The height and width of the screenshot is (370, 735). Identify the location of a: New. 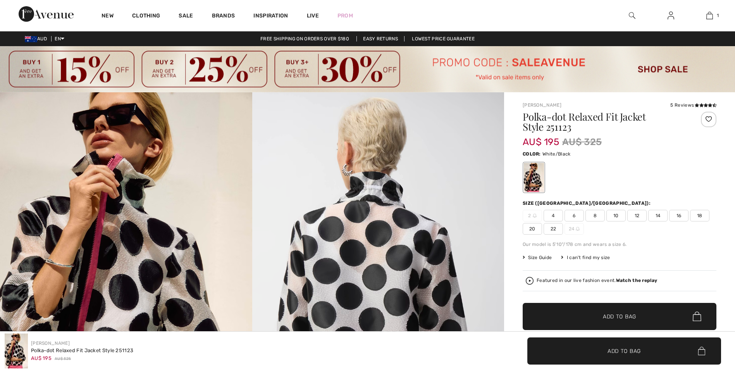
(107, 16).